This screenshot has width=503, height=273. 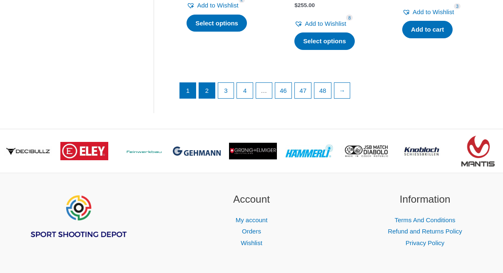 What do you see at coordinates (188, 91) in the screenshot?
I see `span: Page 1` at bounding box center [188, 91].